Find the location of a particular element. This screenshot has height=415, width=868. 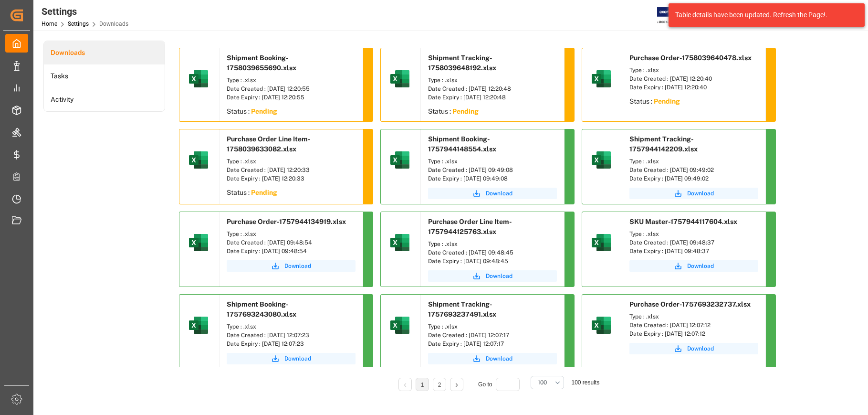

span: Purchase Order Line Item-1757944125763.xlsx is located at coordinates (470, 226).